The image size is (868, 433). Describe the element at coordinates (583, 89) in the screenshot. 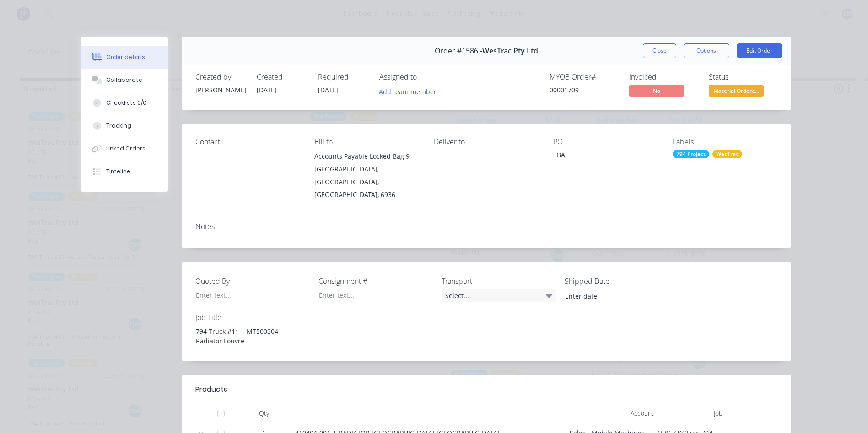

I see `div: 00001709` at that location.